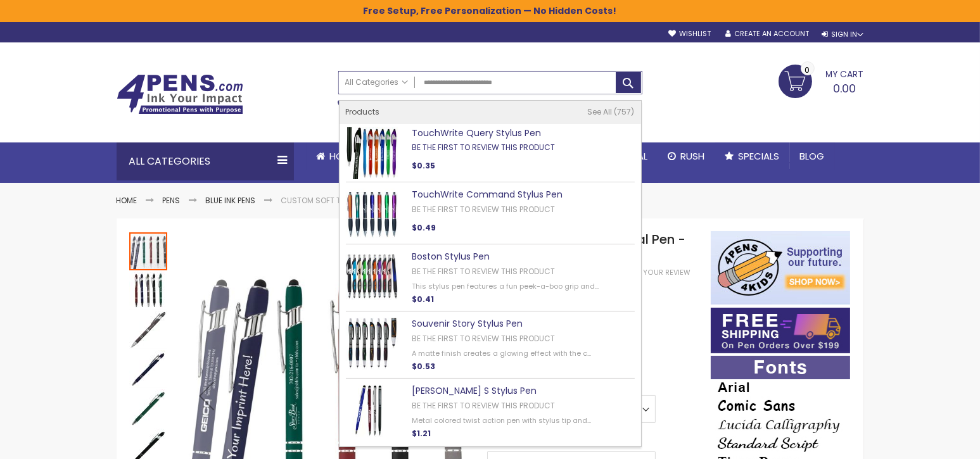 This screenshot has width=980, height=459. What do you see at coordinates (424, 227) in the screenshot?
I see `span: $0.49` at bounding box center [424, 227].